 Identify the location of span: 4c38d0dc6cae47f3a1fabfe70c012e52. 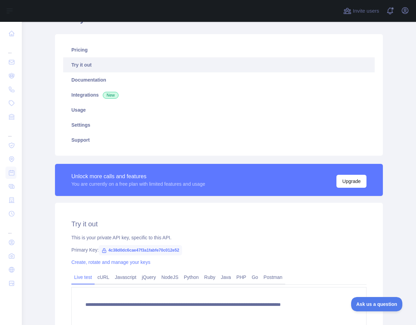
(140, 250).